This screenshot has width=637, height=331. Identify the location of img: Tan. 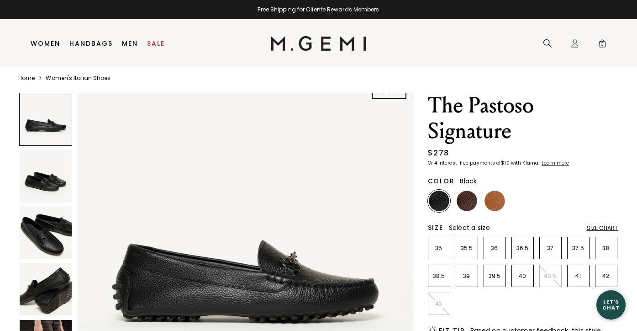
(495, 201).